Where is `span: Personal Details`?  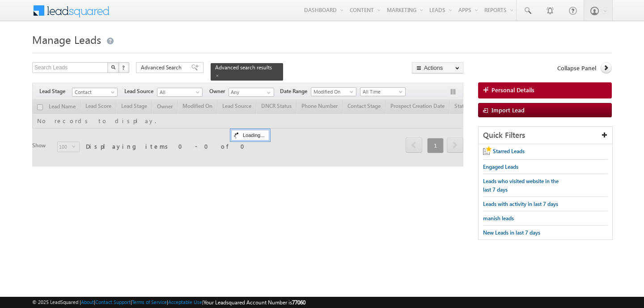
span: Personal Details is located at coordinates (513, 90).